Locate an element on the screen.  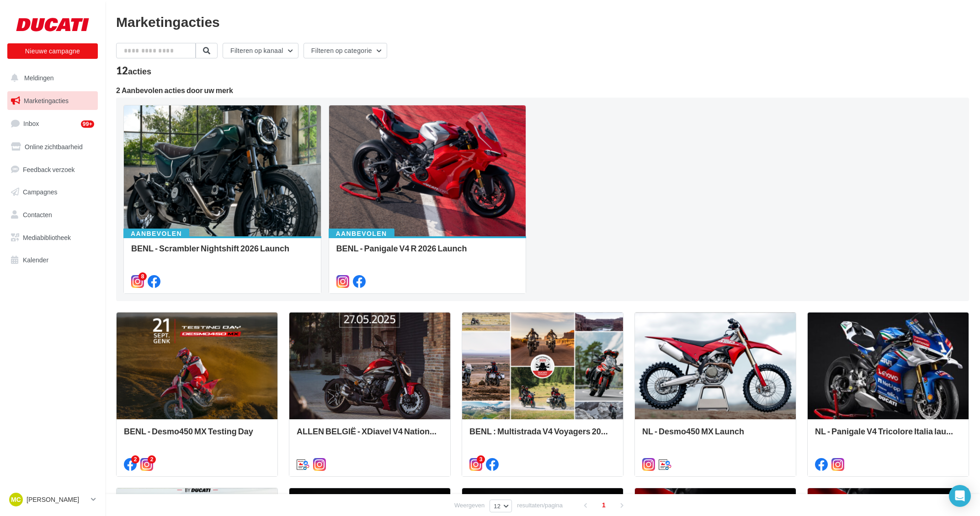
a: Kalender is located at coordinates (52, 260).